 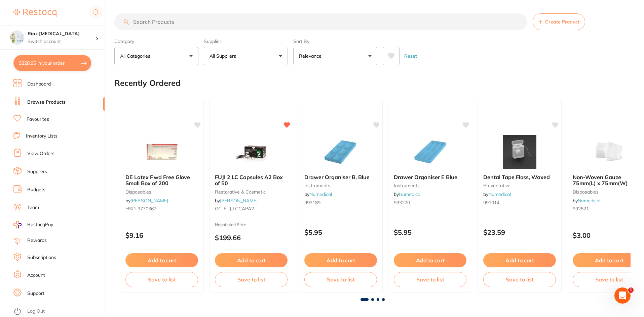 I want to click on b: Dental Tape Floss, Waxed, so click(x=519, y=177).